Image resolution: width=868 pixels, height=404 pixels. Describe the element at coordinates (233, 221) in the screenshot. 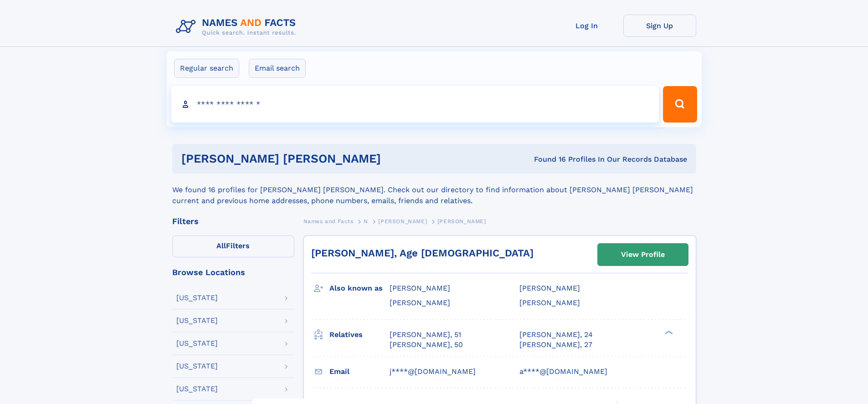

I see `div: Filters` at that location.